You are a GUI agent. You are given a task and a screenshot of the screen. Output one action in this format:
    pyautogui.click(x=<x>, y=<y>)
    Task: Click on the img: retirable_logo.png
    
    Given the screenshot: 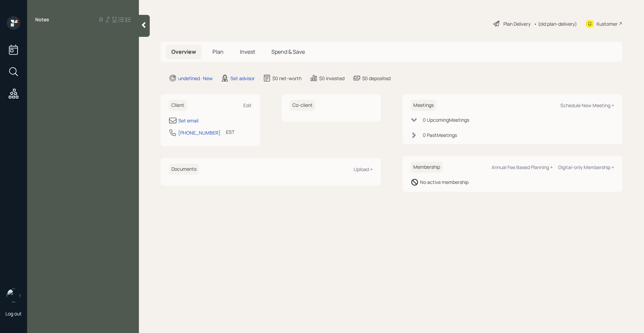 What is the action you would take?
    pyautogui.click(x=14, y=296)
    